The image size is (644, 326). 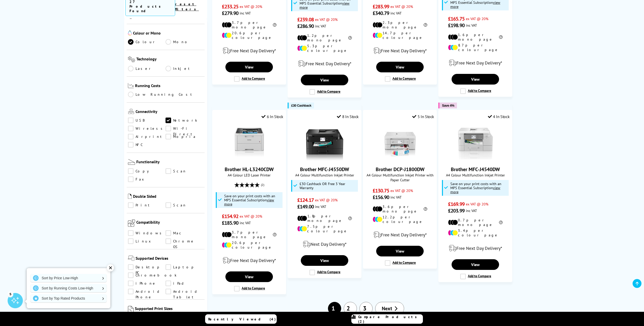 What do you see at coordinates (475, 160) in the screenshot?
I see `a: Brother MFC-J4540DW` at bounding box center [475, 160].